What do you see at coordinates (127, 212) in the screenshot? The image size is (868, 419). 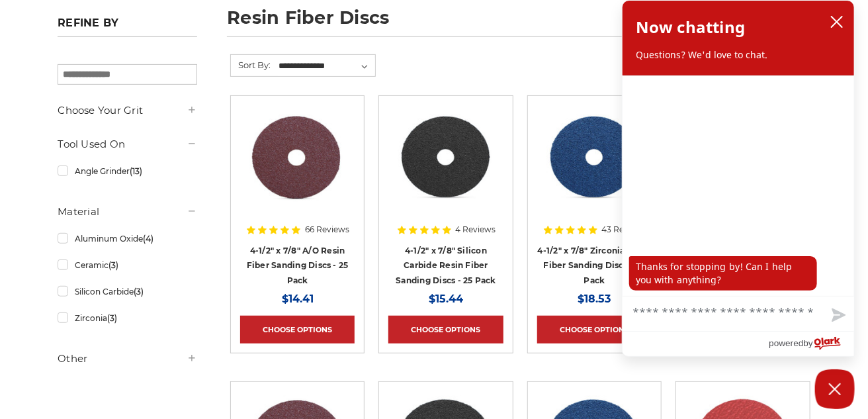 I see `h5: Material` at bounding box center [127, 212].